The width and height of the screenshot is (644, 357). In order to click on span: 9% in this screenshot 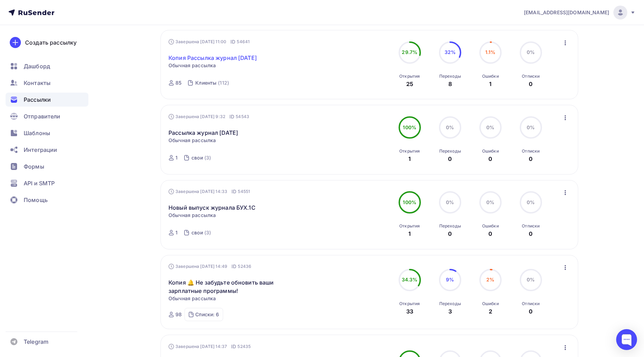, I will do `click(450, 279)`.